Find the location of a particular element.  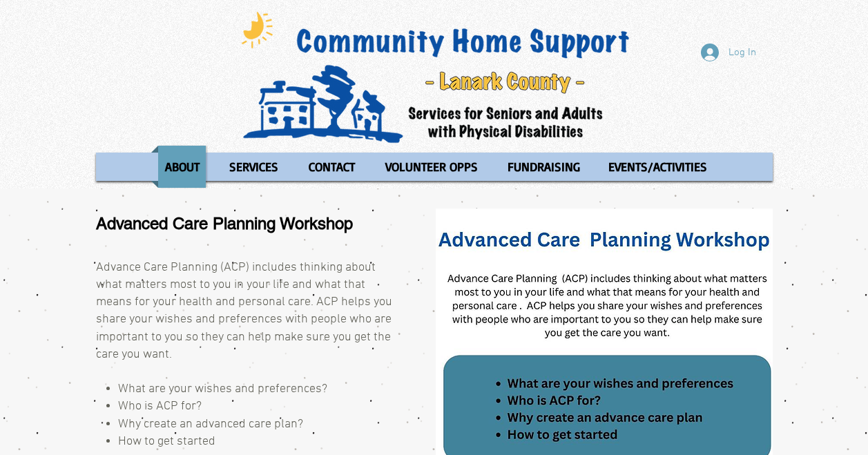

a: ABOUT is located at coordinates (182, 166).